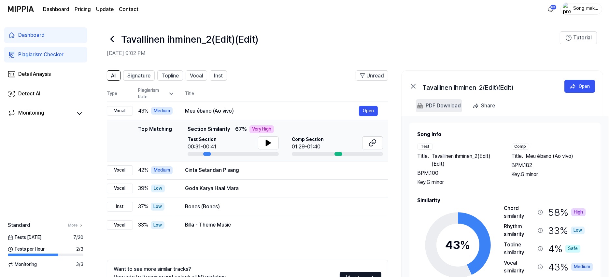 Image resolution: width=610 pixels, height=277 pixels. I want to click on span: 3 / 3, so click(80, 265).